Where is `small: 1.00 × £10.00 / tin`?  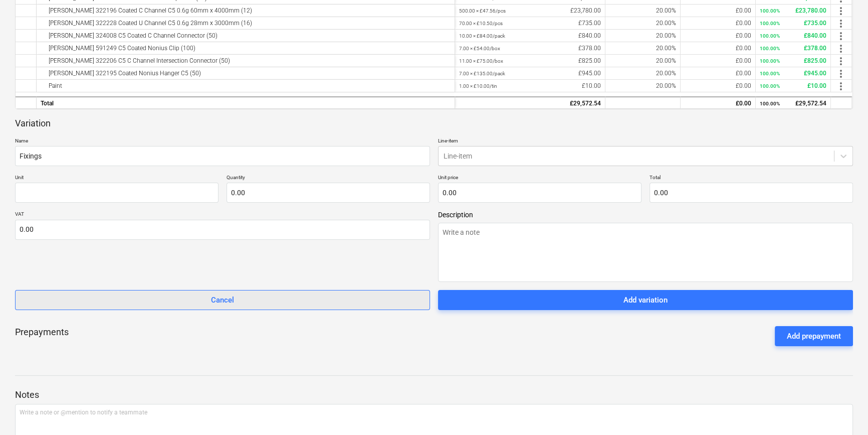
small: 1.00 × £10.00 / tin is located at coordinates (478, 86).